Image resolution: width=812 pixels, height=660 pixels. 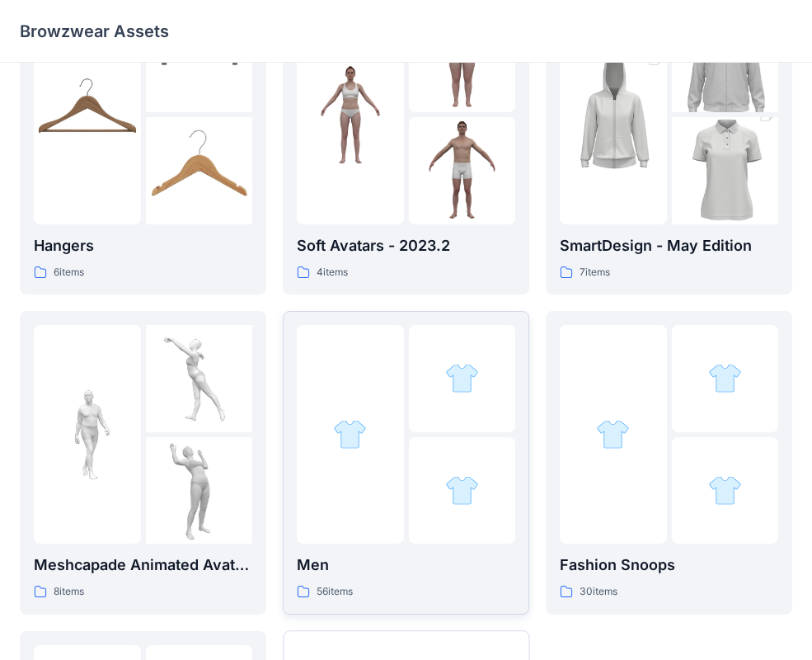 I want to click on p: Meshcapade Animated Avatars, so click(x=142, y=565).